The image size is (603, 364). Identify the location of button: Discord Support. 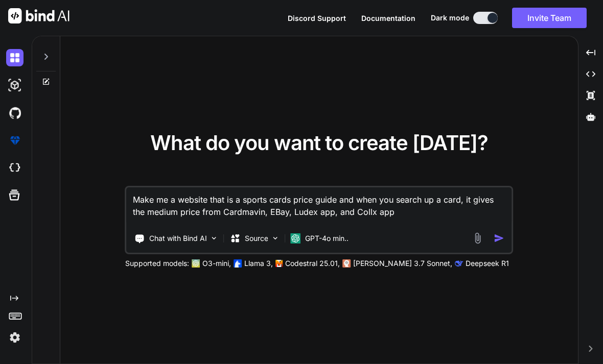
(316, 18).